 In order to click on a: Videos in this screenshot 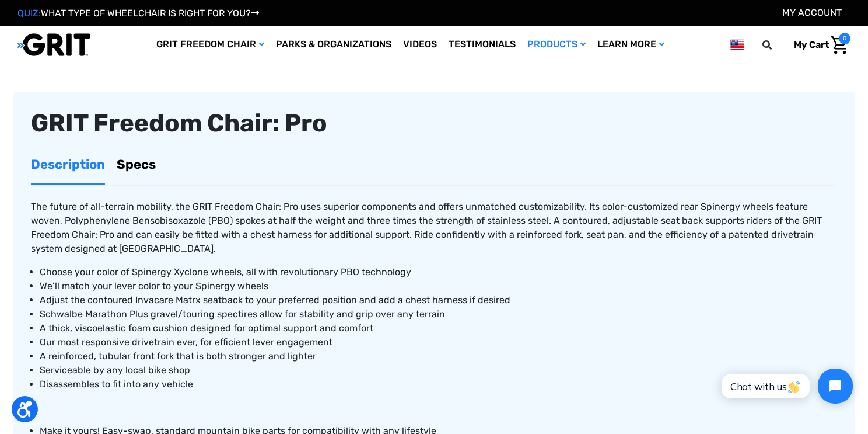, I will do `click(420, 44)`.